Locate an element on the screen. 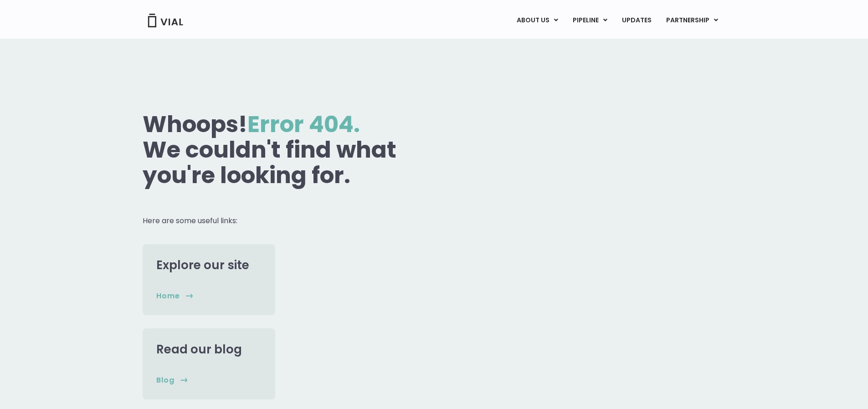  a: home is located at coordinates (174, 296).